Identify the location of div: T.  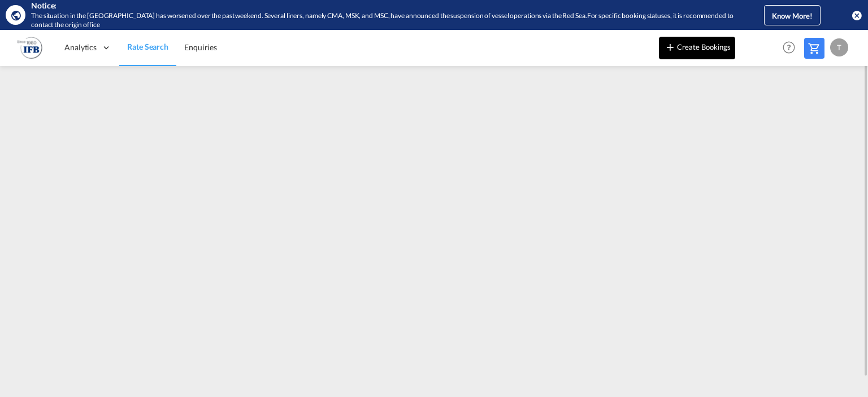
(840, 48).